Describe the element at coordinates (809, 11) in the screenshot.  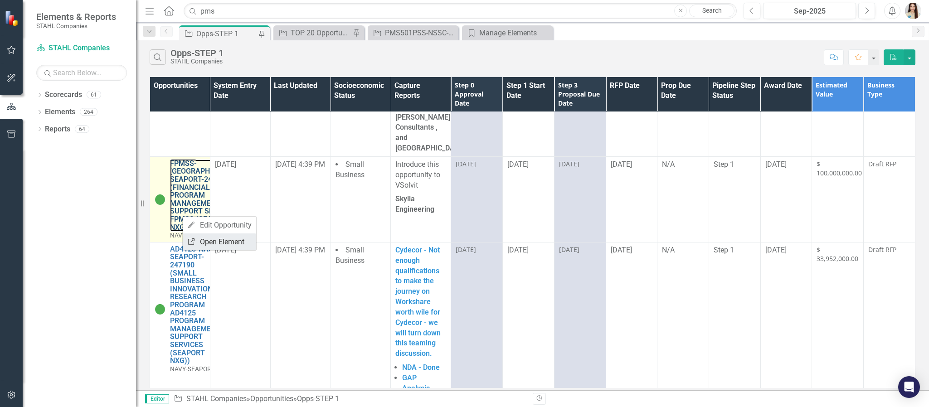
I see `div: Sep-2025` at that location.